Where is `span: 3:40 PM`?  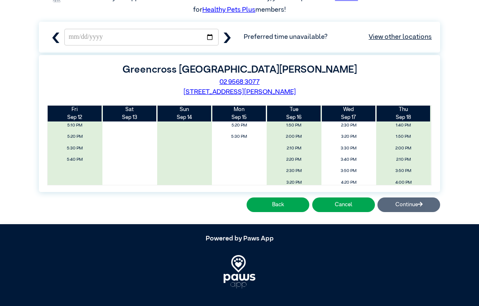
span: 3:40 PM is located at coordinates (349, 160).